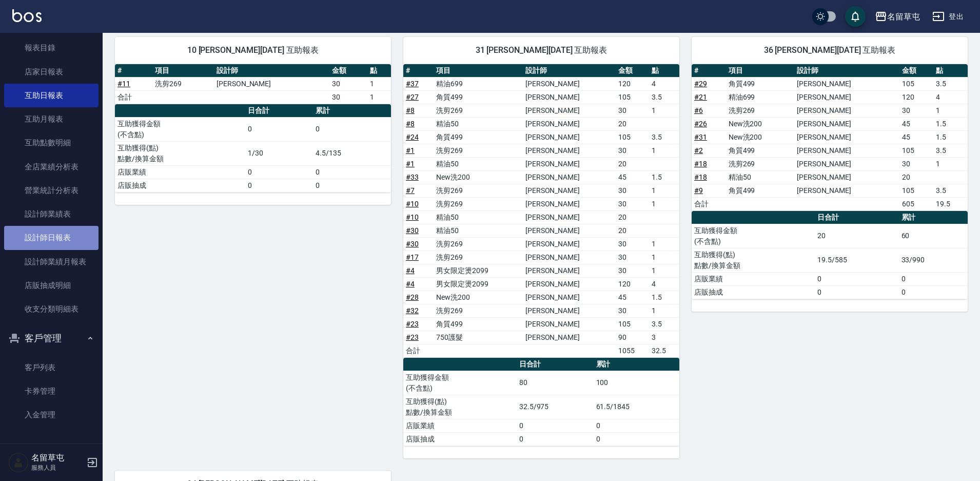 This screenshot has height=481, width=980. What do you see at coordinates (555, 407) in the screenshot?
I see `td: 32.5/975` at bounding box center [555, 407].